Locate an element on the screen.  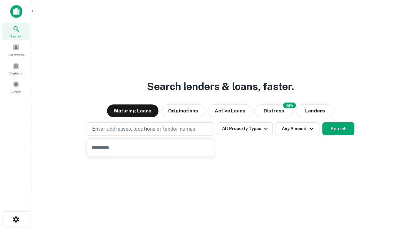
button: Originations is located at coordinates (183, 111).